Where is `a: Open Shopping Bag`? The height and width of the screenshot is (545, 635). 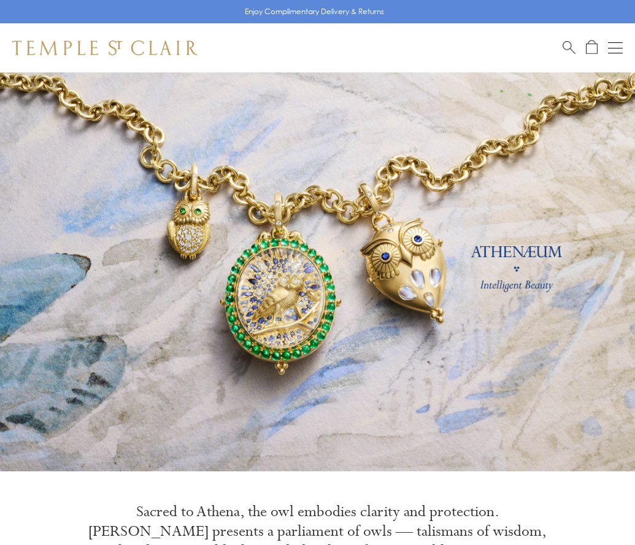
a: Open Shopping Bag is located at coordinates (592, 47).